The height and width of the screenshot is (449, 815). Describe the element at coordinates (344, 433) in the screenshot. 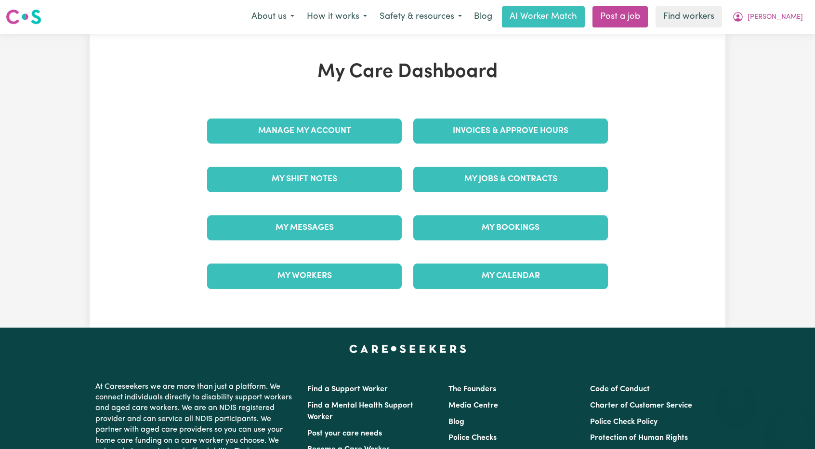

I see `a: Post your care needs` at that location.